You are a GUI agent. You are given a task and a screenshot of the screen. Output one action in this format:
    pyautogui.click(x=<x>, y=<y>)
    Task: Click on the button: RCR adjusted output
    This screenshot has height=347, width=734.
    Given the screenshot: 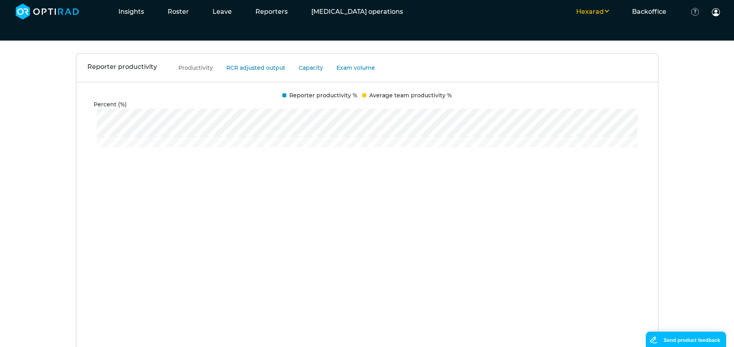 What is the action you would take?
    pyautogui.click(x=252, y=68)
    